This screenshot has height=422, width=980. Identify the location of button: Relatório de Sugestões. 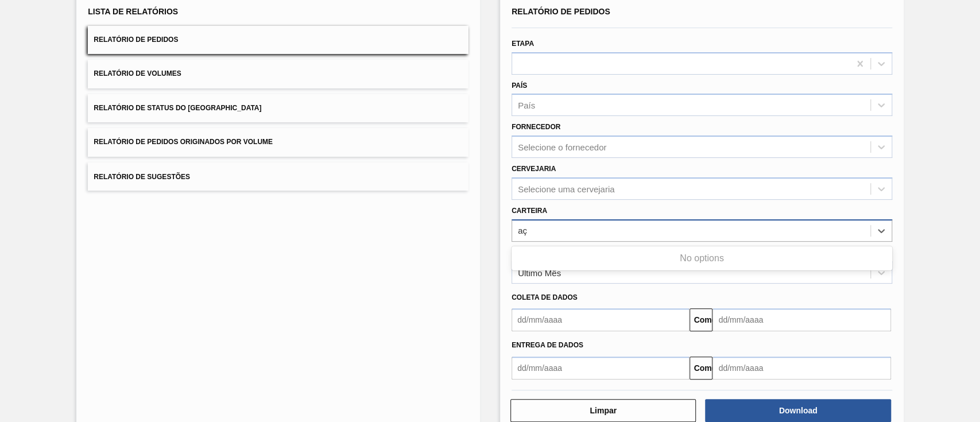
(278, 176).